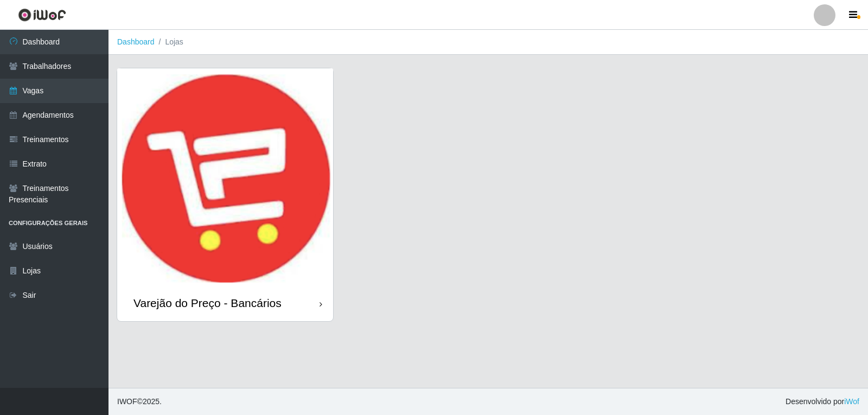  What do you see at coordinates (225, 195) in the screenshot?
I see `a: Varejão do Preço - Bancários` at bounding box center [225, 195].